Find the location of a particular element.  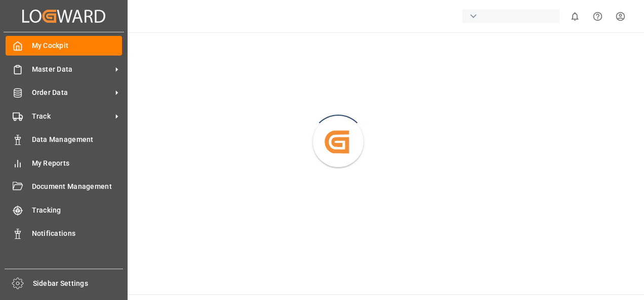

span: Notifications is located at coordinates (77, 234).